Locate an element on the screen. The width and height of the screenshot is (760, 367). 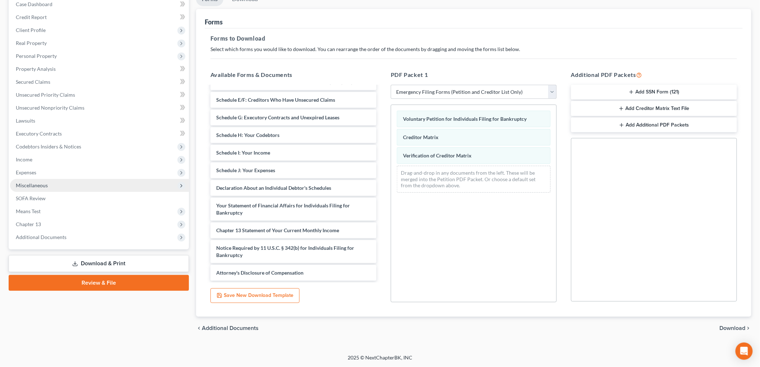
span: Attorney's Disclosure of Compensation is located at coordinates (260, 272).